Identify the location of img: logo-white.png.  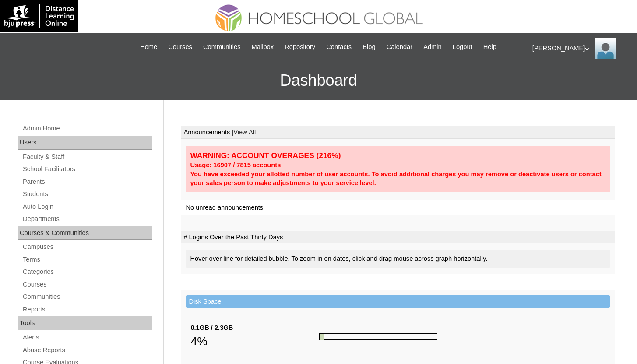
(39, 17).